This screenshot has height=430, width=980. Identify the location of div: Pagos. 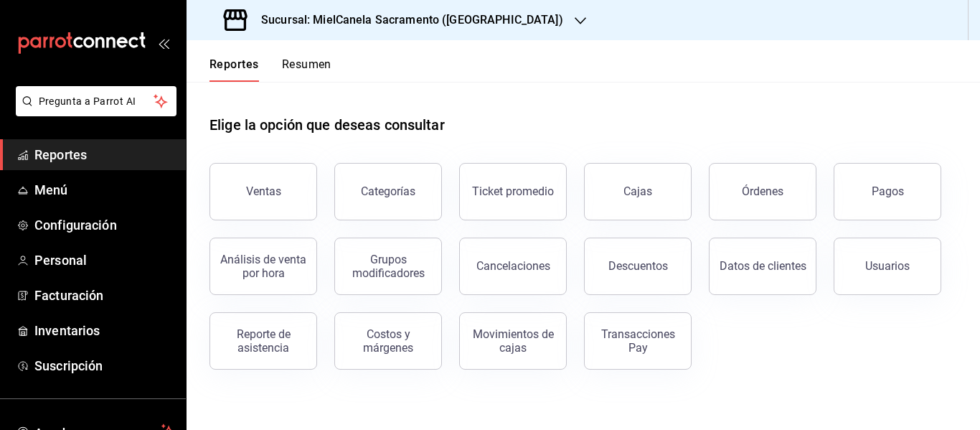
(887, 191).